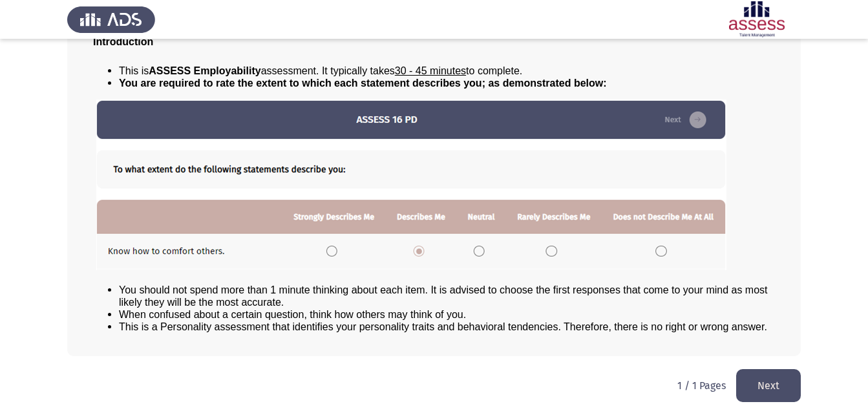 Image resolution: width=868 pixels, height=415 pixels. Describe the element at coordinates (363, 83) in the screenshot. I see `span: You are required to rate the extent to which each statement describes you; as demonstrated below:` at that location.